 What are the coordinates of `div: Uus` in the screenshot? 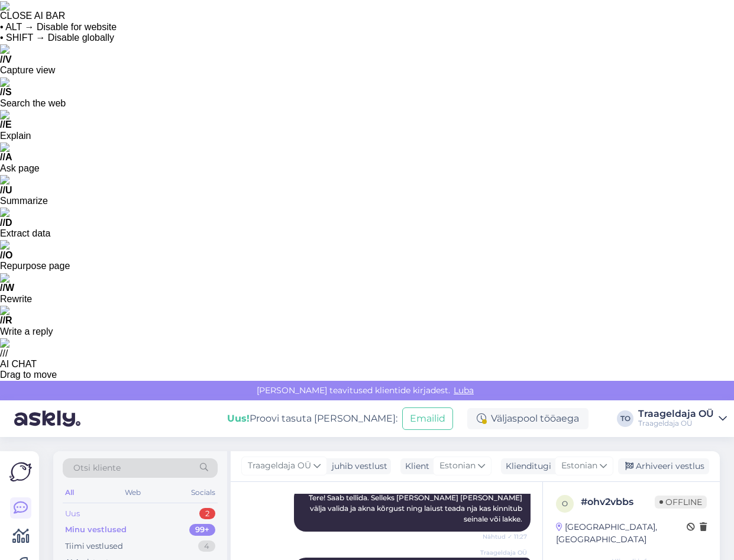 It's located at (72, 514).